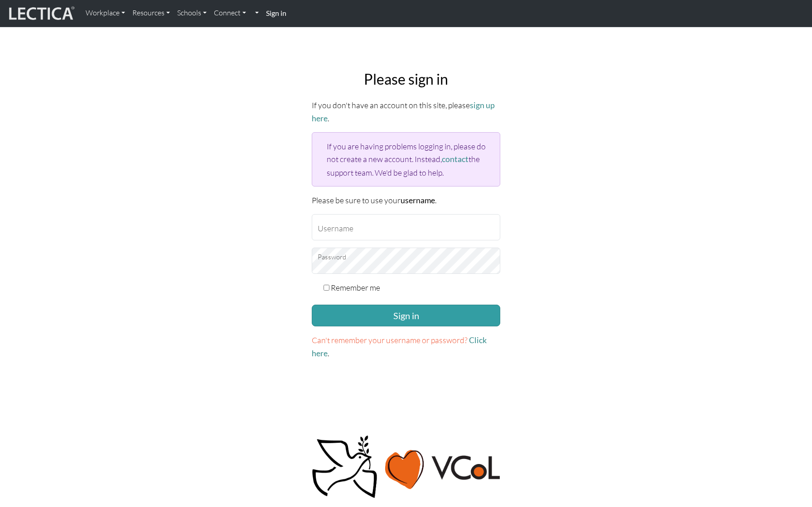  I want to click on div: If you are having problems logging in, please do not create a new account. Instead, the support t..., so click(406, 159).